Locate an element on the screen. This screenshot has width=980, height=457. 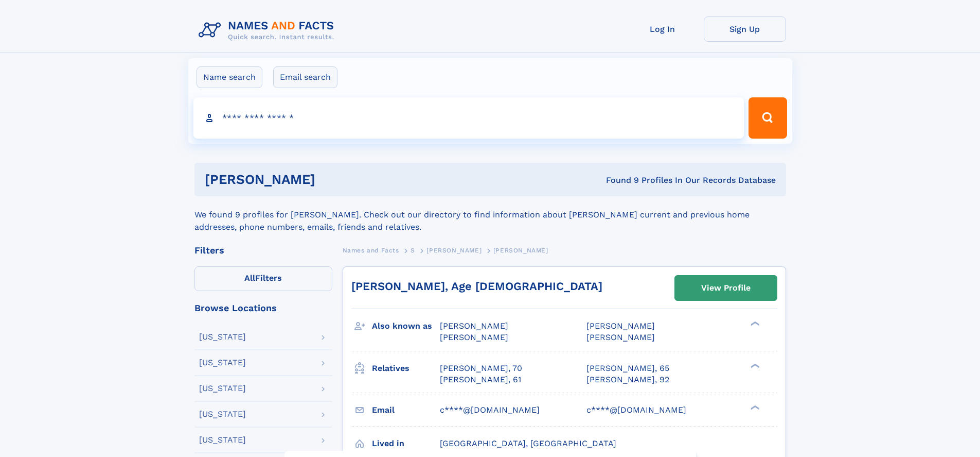
h3: Also known as is located at coordinates (406, 326).